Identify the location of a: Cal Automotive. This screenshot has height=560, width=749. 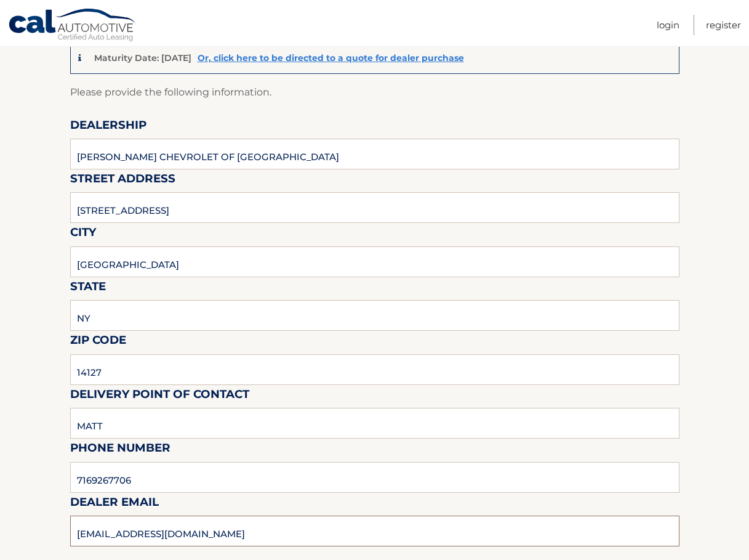
(72, 26).